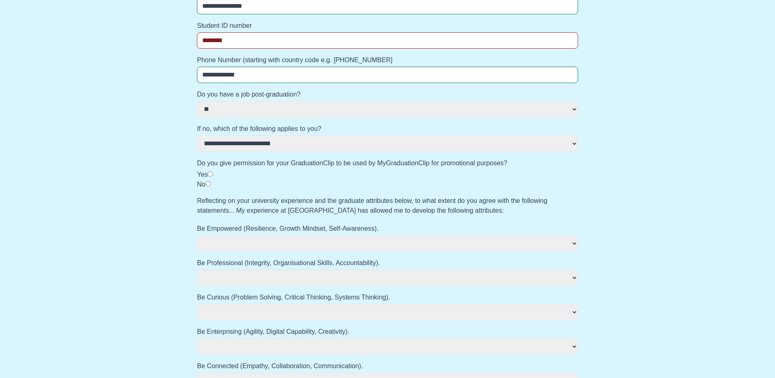 The height and width of the screenshot is (378, 775). Describe the element at coordinates (387, 228) in the screenshot. I see `label: Be Empowered (Resilience, Growth Mindset, Self-Awareness).` at that location.